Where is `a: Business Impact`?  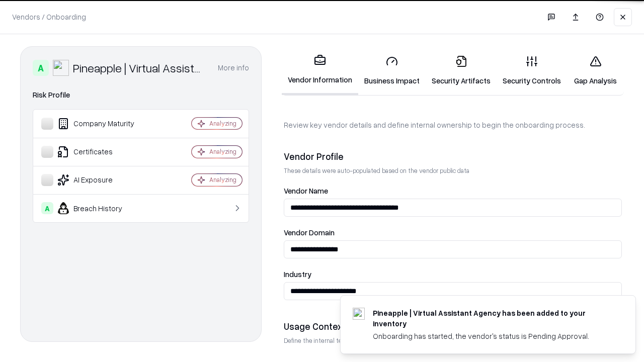
a: Business Impact is located at coordinates (392, 71).